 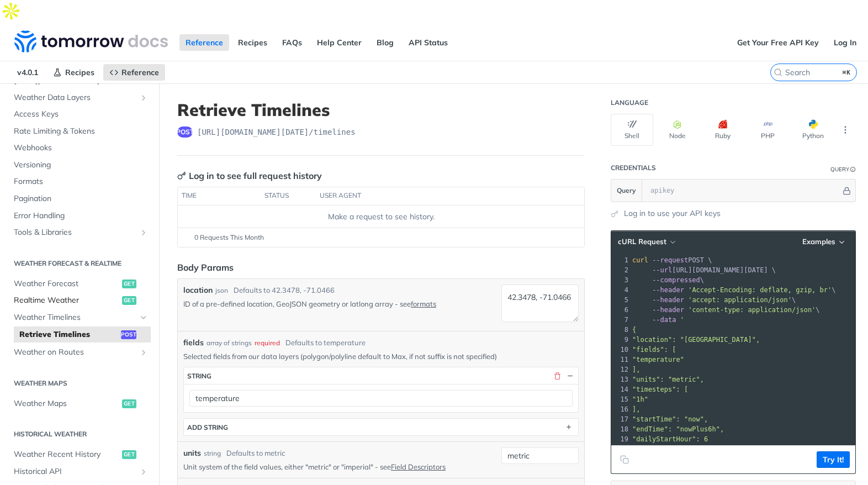 I want to click on label: location, so click(x=197, y=290).